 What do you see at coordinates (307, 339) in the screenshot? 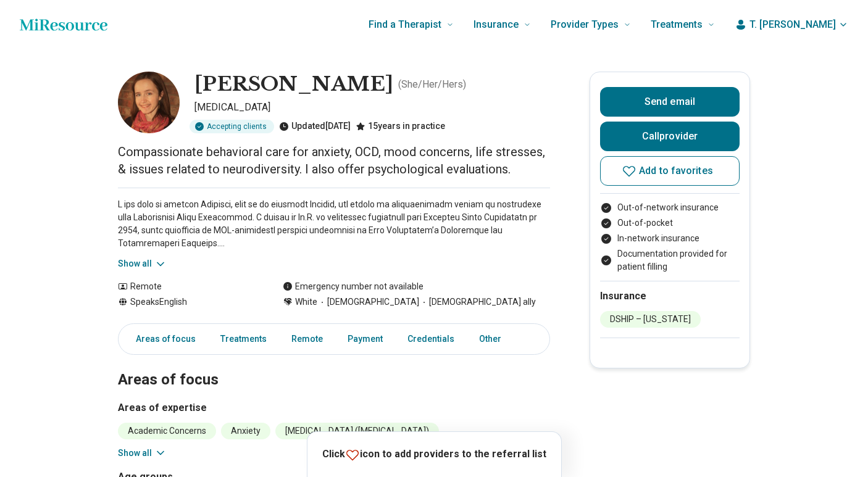
I see `a: Remote` at bounding box center [307, 339].